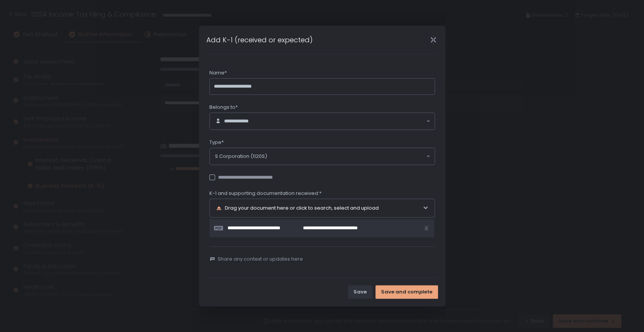  I want to click on span: Share any context or updates here, so click(260, 259).